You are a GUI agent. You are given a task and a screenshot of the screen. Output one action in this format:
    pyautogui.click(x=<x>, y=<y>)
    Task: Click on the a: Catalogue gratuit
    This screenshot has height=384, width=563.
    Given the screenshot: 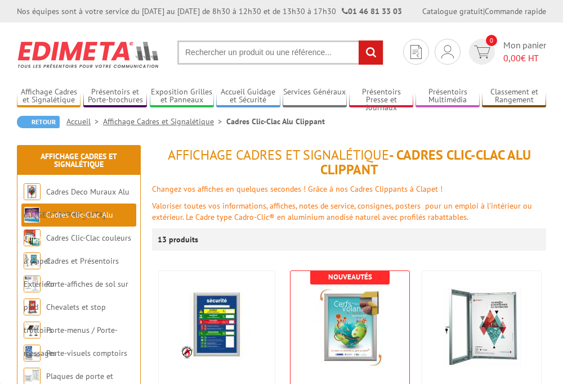 What is the action you would take?
    pyautogui.click(x=452, y=11)
    